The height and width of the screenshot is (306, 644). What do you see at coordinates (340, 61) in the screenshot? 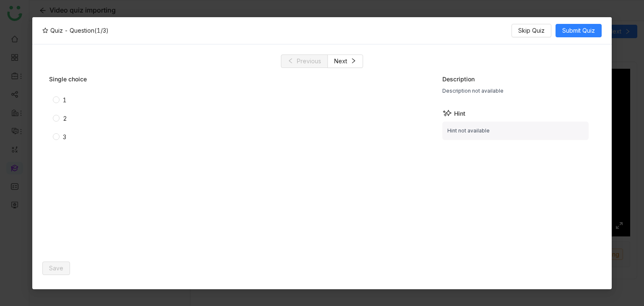
I see `span: Next` at bounding box center [340, 61].